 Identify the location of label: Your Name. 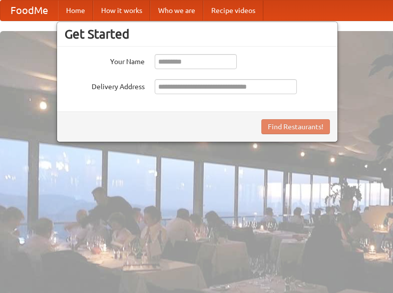
(105, 60).